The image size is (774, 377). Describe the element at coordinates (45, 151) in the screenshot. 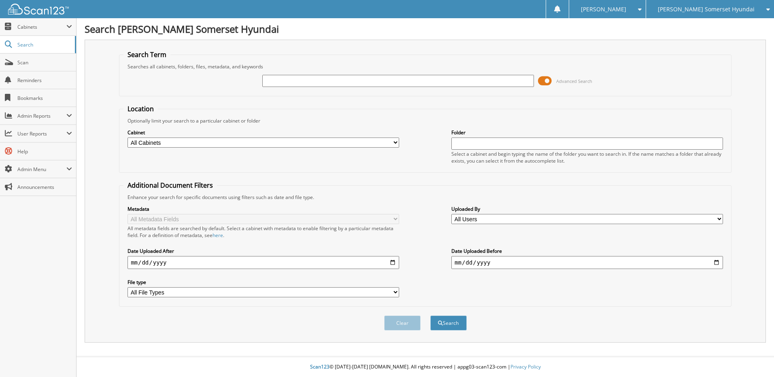

I see `span: Help` at that location.